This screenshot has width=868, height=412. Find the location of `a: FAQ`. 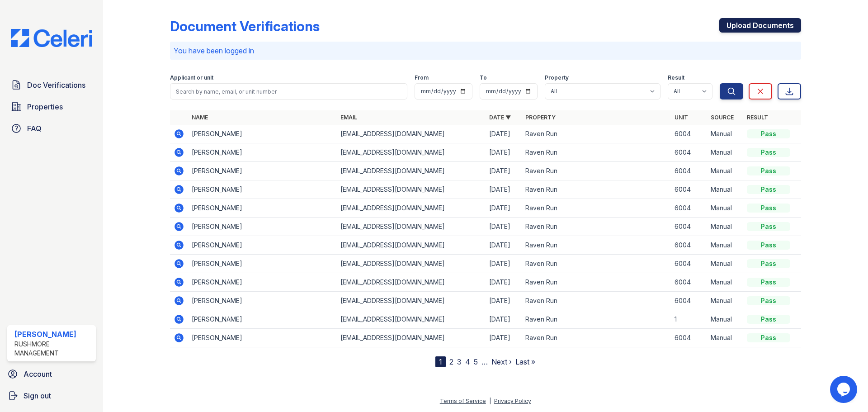

a: FAQ is located at coordinates (52, 129).